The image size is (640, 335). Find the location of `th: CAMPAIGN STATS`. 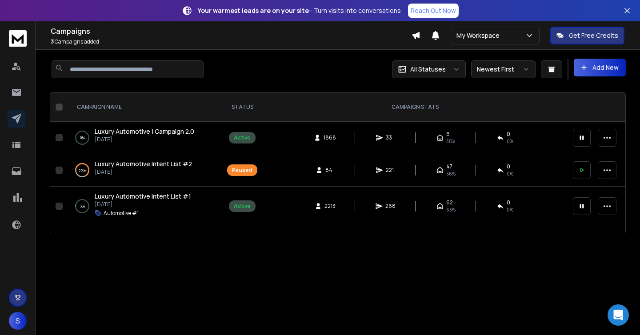

th: CAMPAIGN STATS is located at coordinates (415, 107).